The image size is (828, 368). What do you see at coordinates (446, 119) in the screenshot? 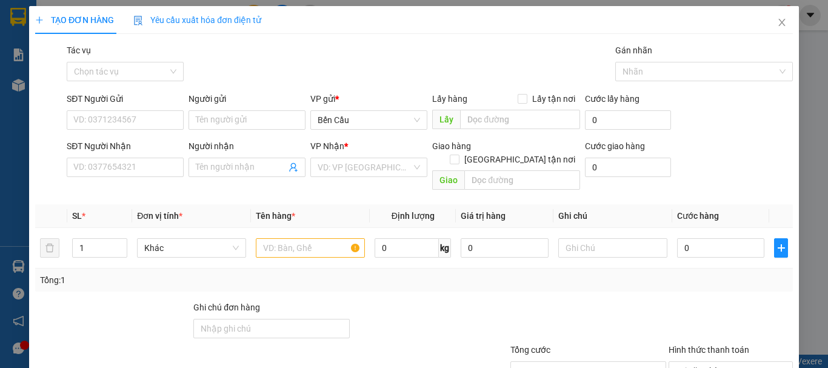
I see `span: Lấy` at bounding box center [446, 119].